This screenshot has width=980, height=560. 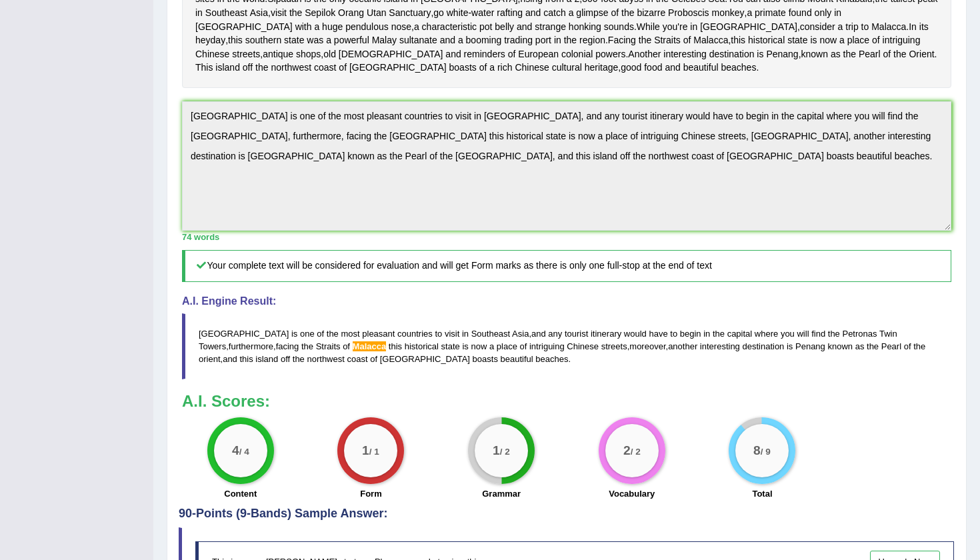 I want to click on span: facing, so click(x=287, y=346).